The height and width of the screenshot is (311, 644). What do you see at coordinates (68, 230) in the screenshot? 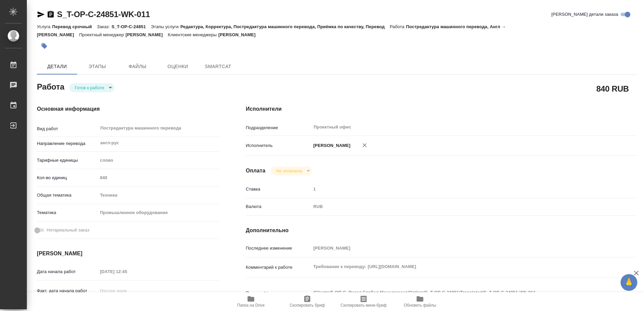
I see `span: Нотариальный заказ` at bounding box center [68, 230].